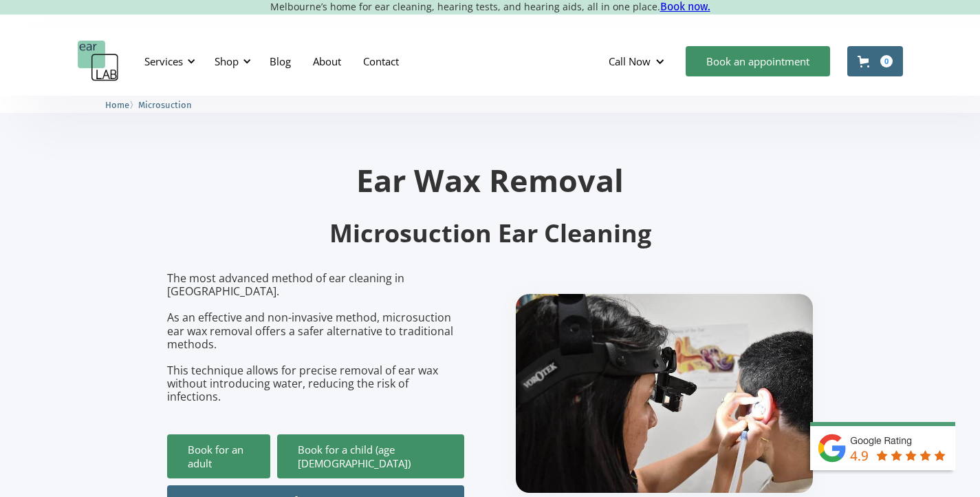 The height and width of the screenshot is (497, 980). What do you see at coordinates (887, 61) in the screenshot?
I see `div: 0` at bounding box center [887, 61].